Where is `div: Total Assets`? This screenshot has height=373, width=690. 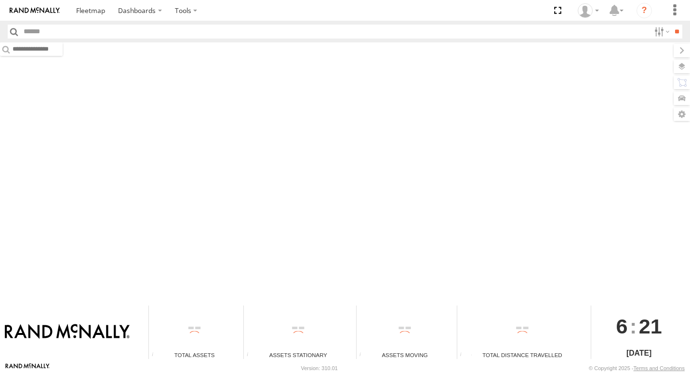
div: Total Assets is located at coordinates (194, 355).